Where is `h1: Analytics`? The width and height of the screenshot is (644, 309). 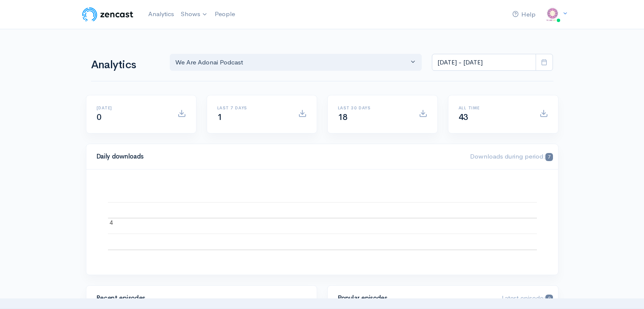 h1: Analytics is located at coordinates (125, 65).